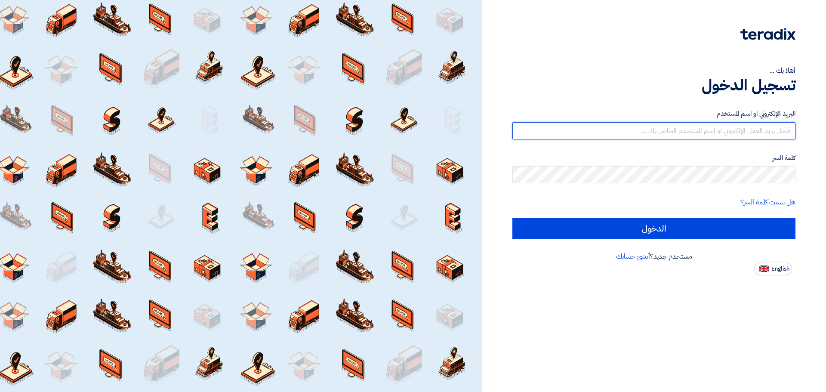 This screenshot has width=826, height=392. What do you see at coordinates (768, 202) in the screenshot?
I see `a: هل نسيت كلمة السر؟` at bounding box center [768, 202].